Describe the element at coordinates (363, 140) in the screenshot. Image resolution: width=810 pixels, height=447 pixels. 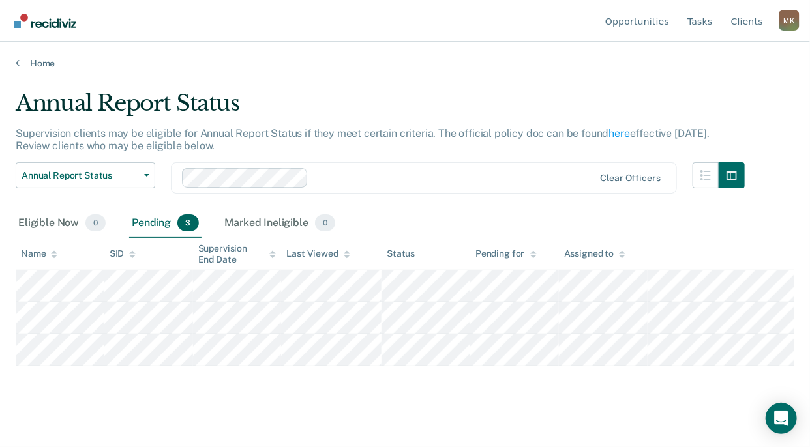
I see `p: Supervision clients may be eligible for Annual Report Status if they meet certain criteria. The o...` at that location.